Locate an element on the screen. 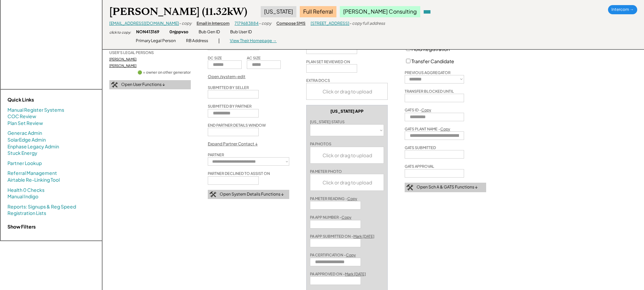  div: Open Sch A & GATS Functions ↓ is located at coordinates (447, 187).